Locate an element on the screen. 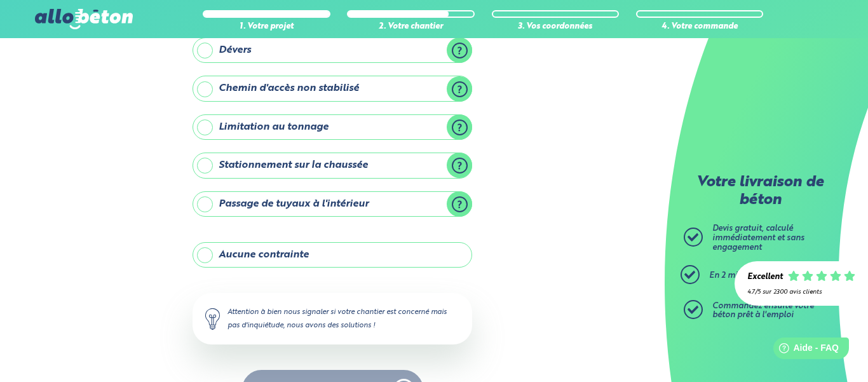 The image size is (868, 382). label: Dévers is located at coordinates (332, 50).